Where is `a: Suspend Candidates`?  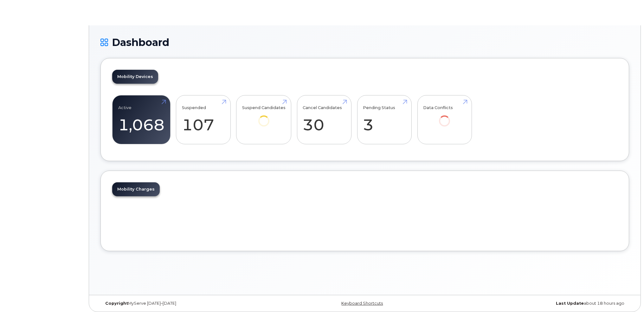 a: Suspend Candidates is located at coordinates (264, 117).